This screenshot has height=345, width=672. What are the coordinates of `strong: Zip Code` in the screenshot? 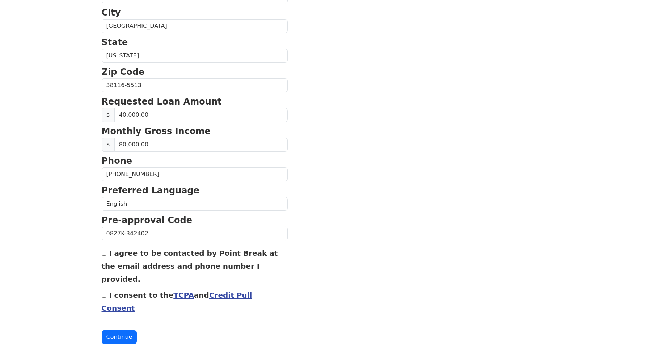 It's located at (123, 72).